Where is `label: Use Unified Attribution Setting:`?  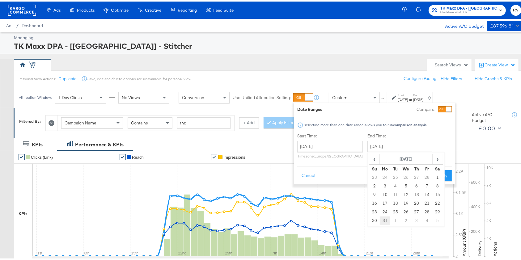
label: Use Unified Attribution Setting: is located at coordinates (262, 96).